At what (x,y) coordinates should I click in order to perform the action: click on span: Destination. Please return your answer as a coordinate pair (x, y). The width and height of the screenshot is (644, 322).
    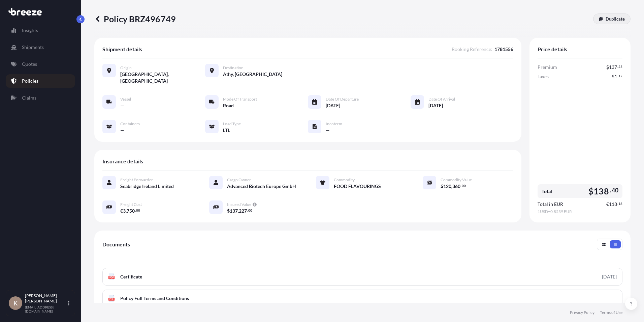
    Looking at the image, I should click on (233, 68).